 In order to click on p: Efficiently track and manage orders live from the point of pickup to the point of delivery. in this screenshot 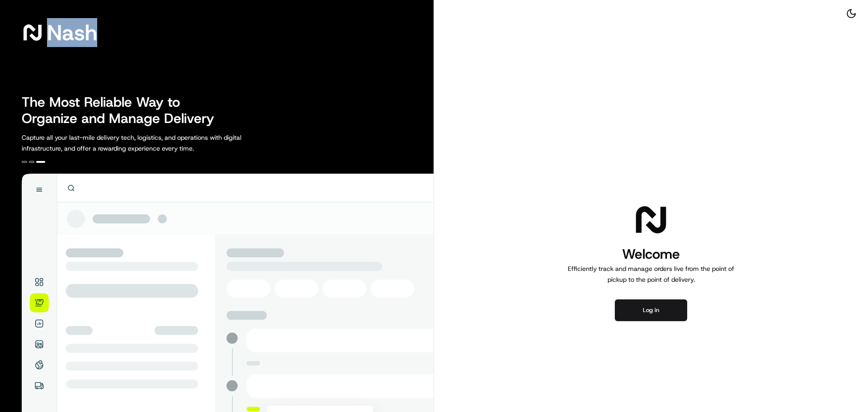, I will do `click(651, 274)`.